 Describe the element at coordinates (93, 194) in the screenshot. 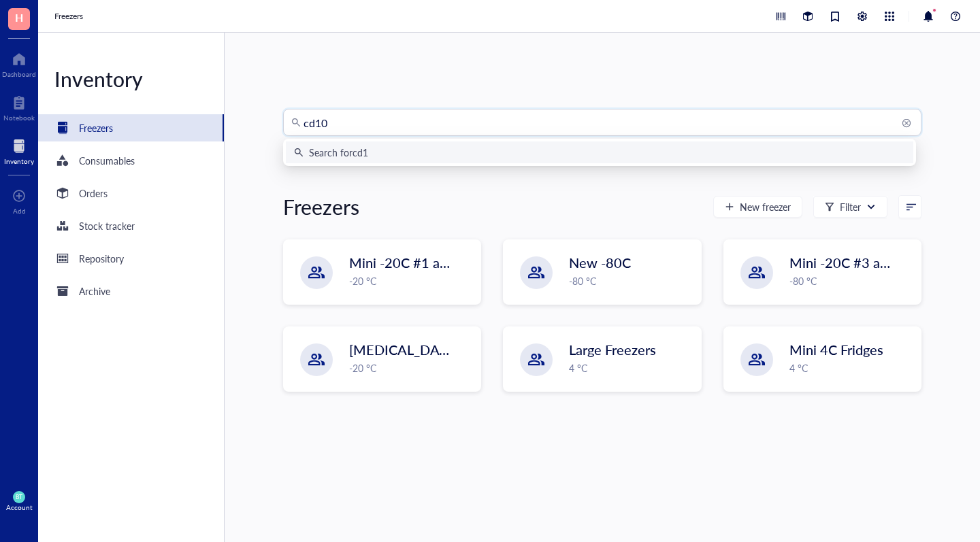

I see `div: Orders` at that location.